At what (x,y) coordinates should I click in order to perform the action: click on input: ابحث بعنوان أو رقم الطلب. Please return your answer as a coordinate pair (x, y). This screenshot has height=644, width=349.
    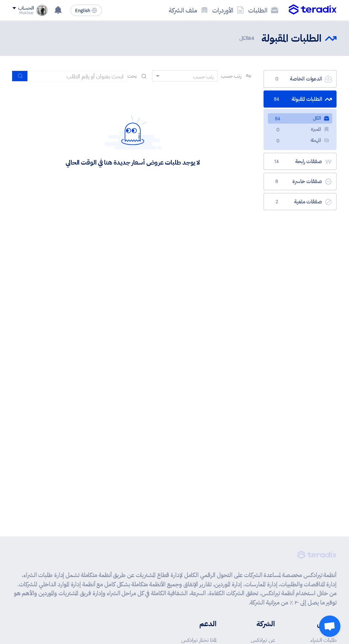
    Looking at the image, I should click on (78, 76).